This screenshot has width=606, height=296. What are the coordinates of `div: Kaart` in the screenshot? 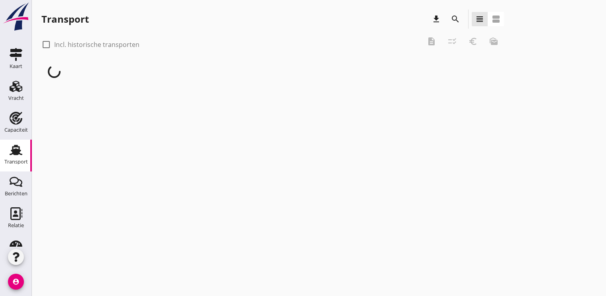 It's located at (16, 66).